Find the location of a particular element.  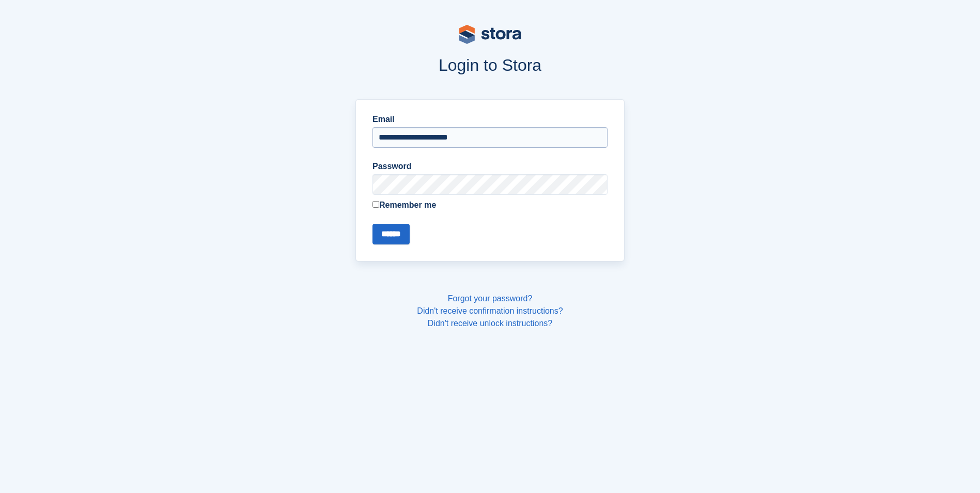

h1: Login to Stora is located at coordinates (490, 65).